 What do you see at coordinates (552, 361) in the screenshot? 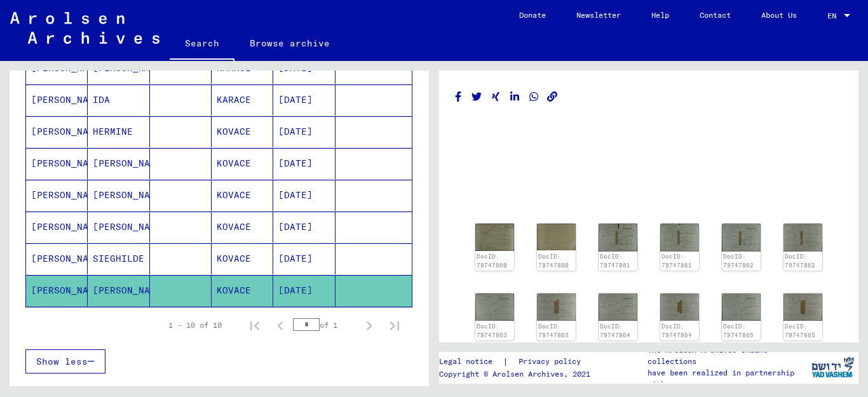
I see `a: Privacy policy` at bounding box center [552, 361].